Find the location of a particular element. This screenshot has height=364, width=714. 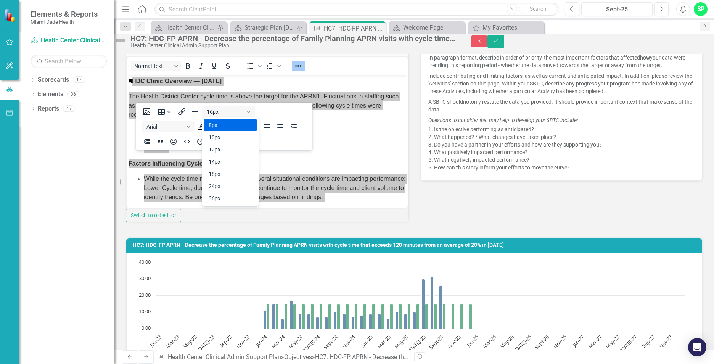

path: Jun-24, 9. Actual Value Input. is located at coordinates (309, 321).